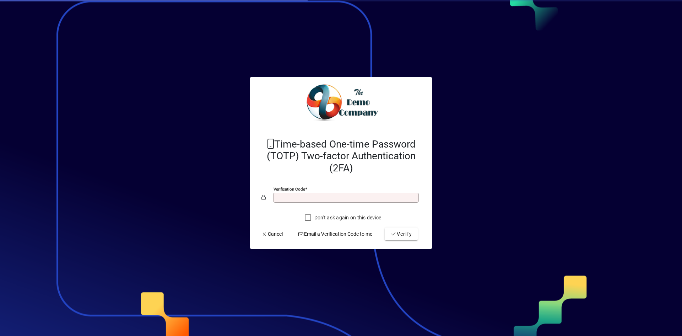 The image size is (682, 336). I want to click on label: Don't ask again on this device, so click(347, 217).